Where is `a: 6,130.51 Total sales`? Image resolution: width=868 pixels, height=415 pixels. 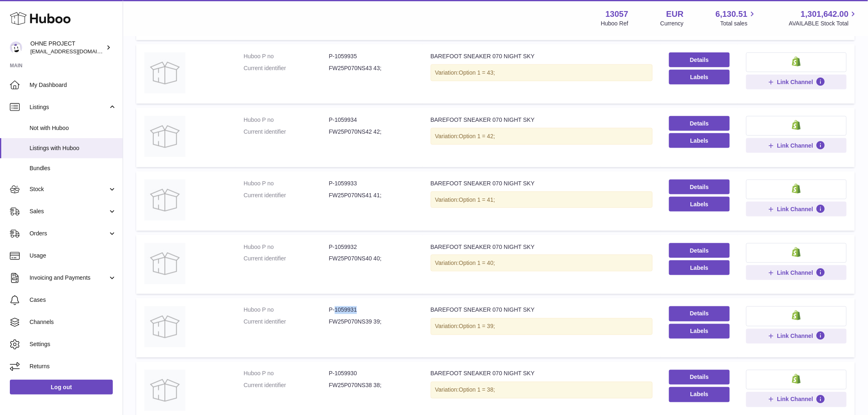
a: 6,130.51 Total sales is located at coordinates (736, 18).